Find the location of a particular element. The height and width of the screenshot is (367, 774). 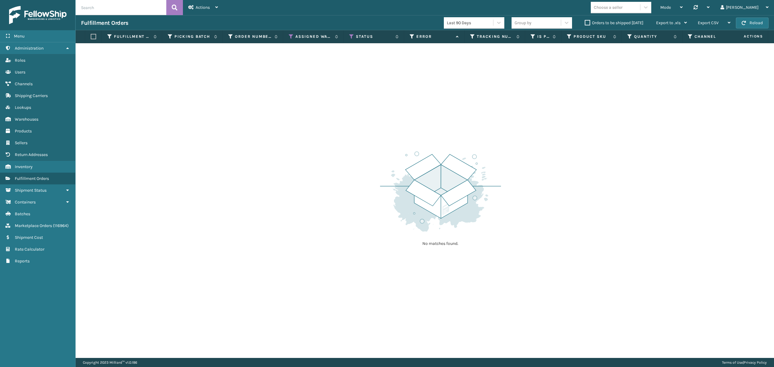

span: Export to .xls is located at coordinates (668, 23).